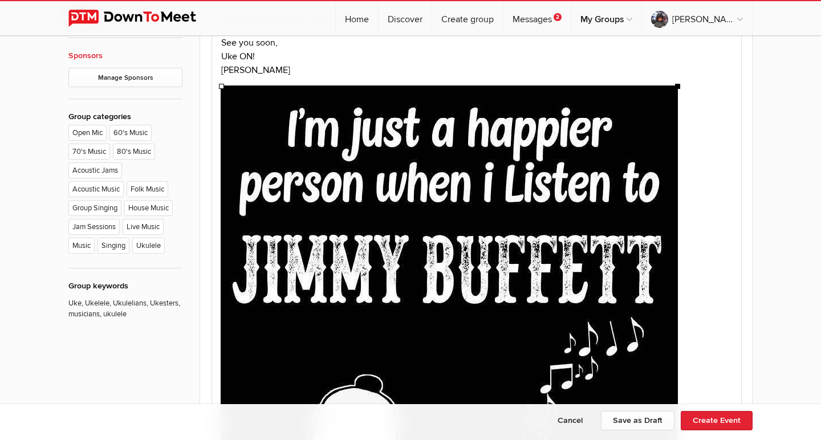 The image size is (821, 440). What do you see at coordinates (558, 17) in the screenshot?
I see `span: 2` at bounding box center [558, 17].